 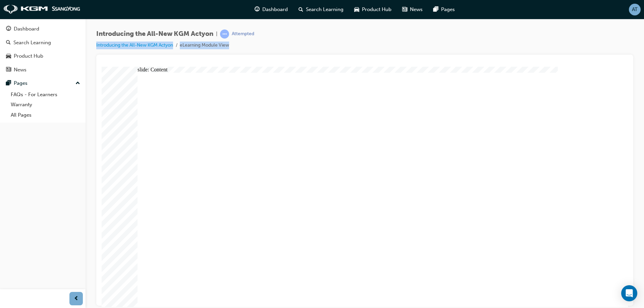 What do you see at coordinates (76, 299) in the screenshot?
I see `span: prev-icon` at bounding box center [76, 299].